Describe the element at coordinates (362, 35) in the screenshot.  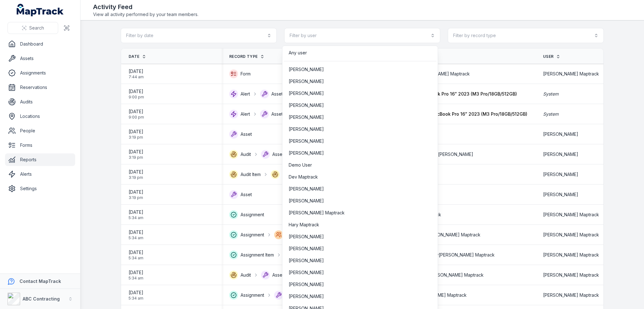
I see `button: Filter by user` at that location.